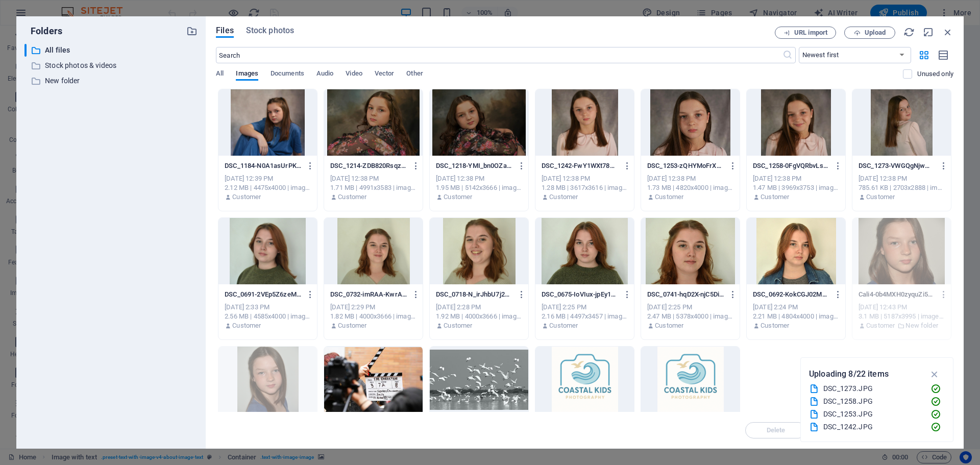  What do you see at coordinates (268, 316) in the screenshot?
I see `div: 2.56 MB | 4585x4000 | image/jpeg` at bounding box center [268, 316].